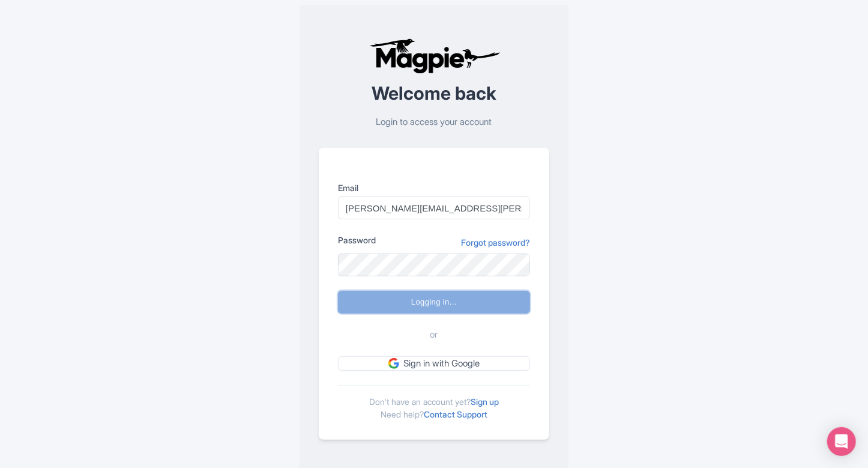 This screenshot has height=468, width=868. Describe the element at coordinates (456, 414) in the screenshot. I see `a: Contact Support` at that location.